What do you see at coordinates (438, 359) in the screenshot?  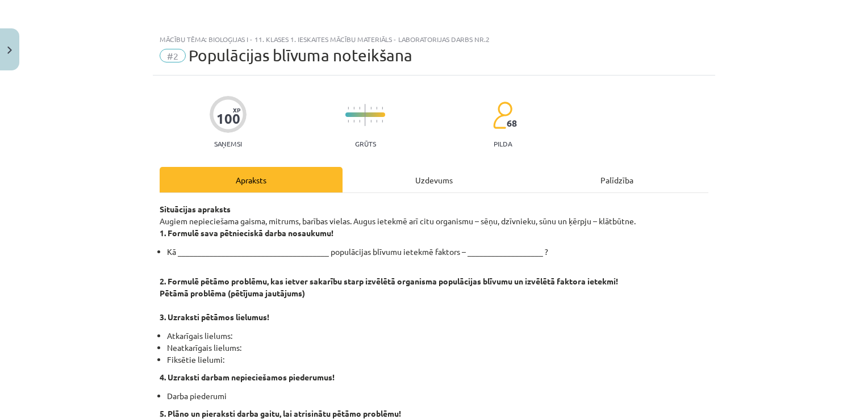 I see `li: Fiksētie lielumi:` at bounding box center [438, 359].